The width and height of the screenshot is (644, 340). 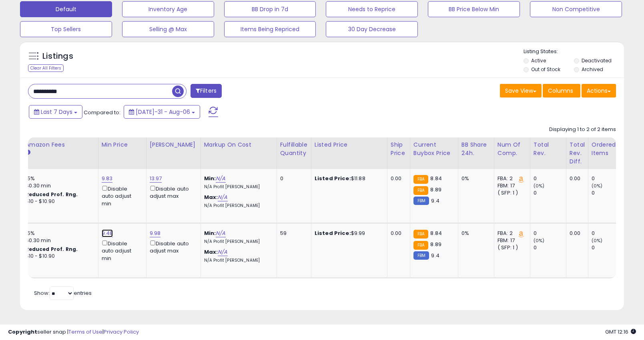 I want to click on b: Min:, so click(x=210, y=233).